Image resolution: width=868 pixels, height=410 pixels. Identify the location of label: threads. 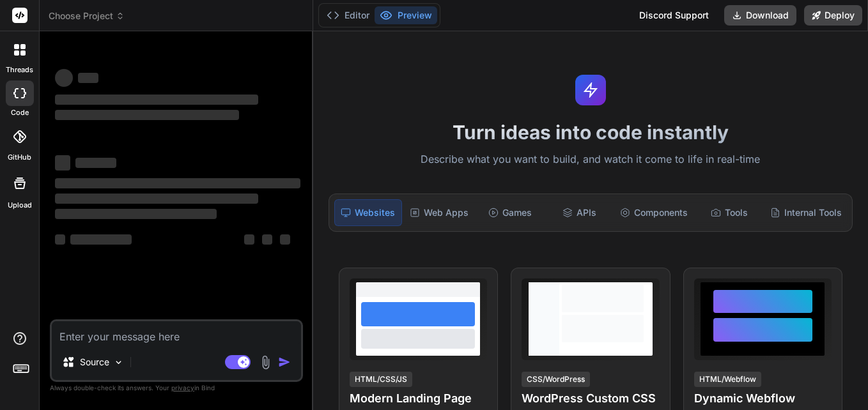
(19, 70).